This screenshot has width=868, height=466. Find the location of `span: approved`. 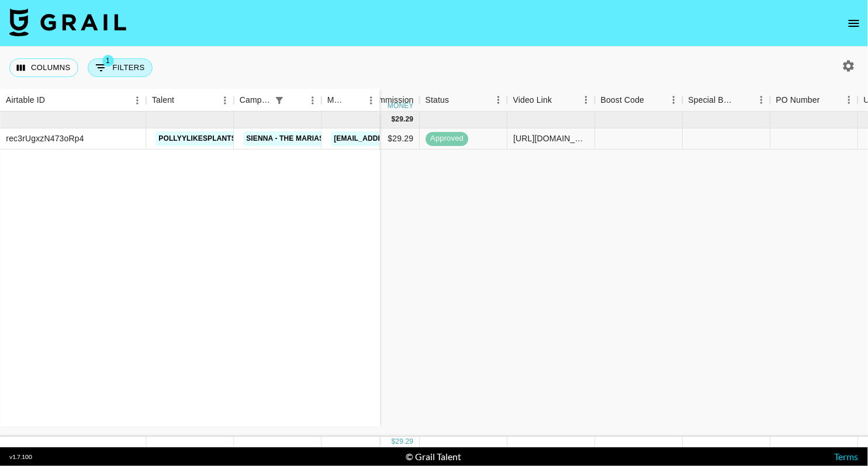

span: approved is located at coordinates (447, 138).